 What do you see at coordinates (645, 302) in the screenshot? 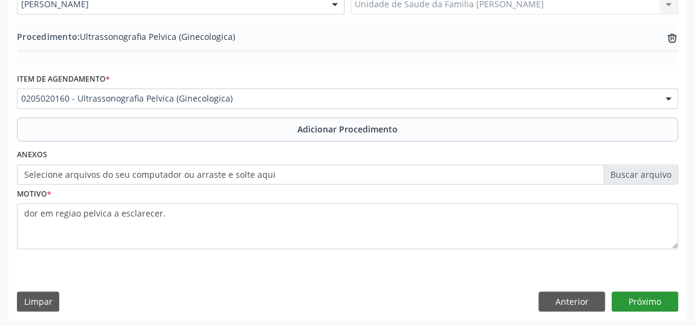
I see `button: Próximo` at bounding box center [645, 302].